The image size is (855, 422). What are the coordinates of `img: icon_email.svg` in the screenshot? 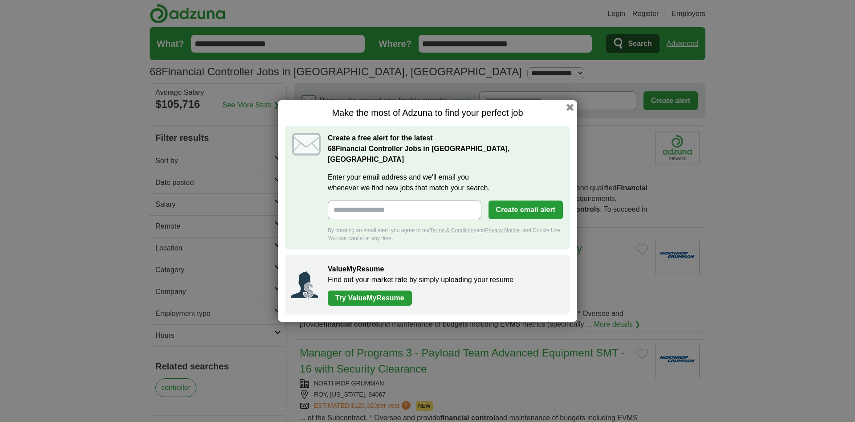 It's located at (306, 144).